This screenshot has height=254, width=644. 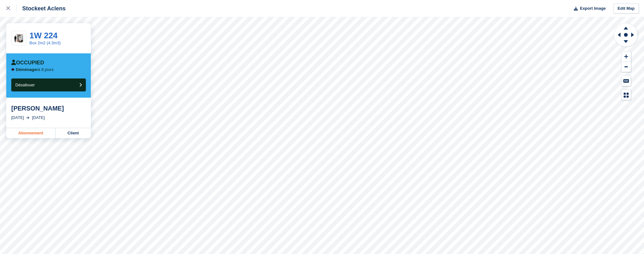 What do you see at coordinates (626, 67) in the screenshot?
I see `button: Zoom Out` at bounding box center [626, 67].